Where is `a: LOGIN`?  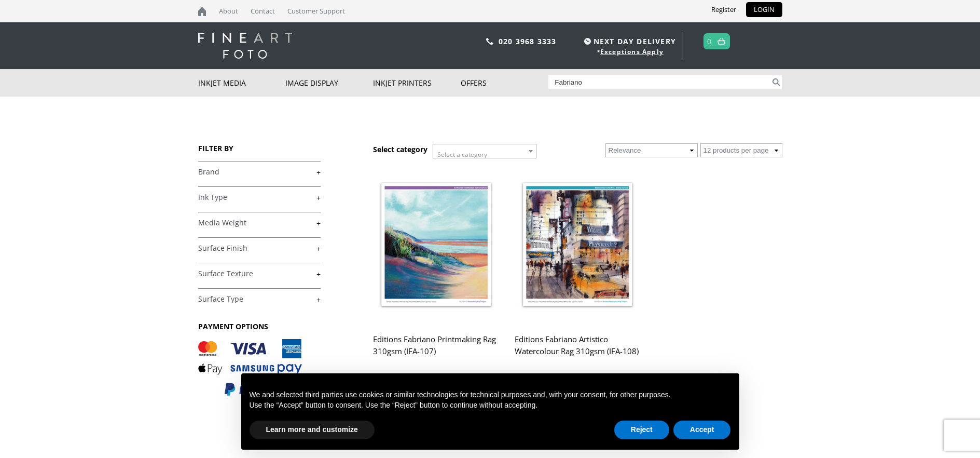 a: LOGIN is located at coordinates (765, 10).